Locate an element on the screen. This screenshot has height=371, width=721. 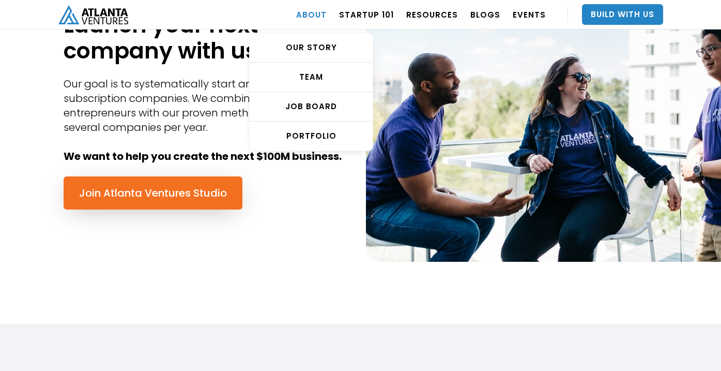
strong: We want to help you create the next $100M business. is located at coordinates (203, 156).